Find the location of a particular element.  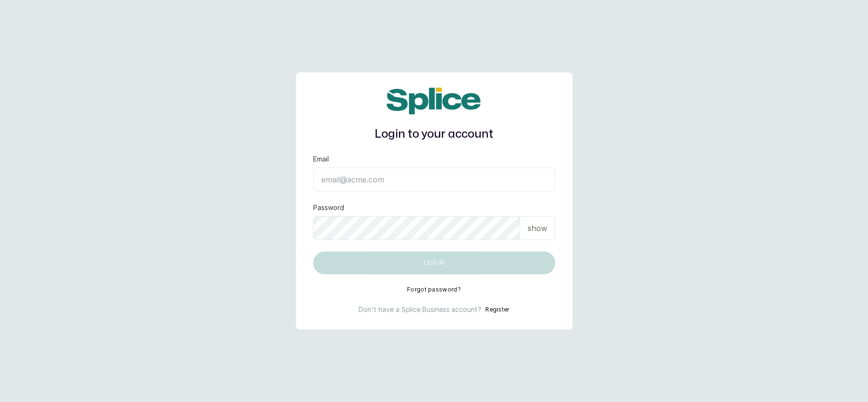

input: email@acme.com is located at coordinates (434, 180).